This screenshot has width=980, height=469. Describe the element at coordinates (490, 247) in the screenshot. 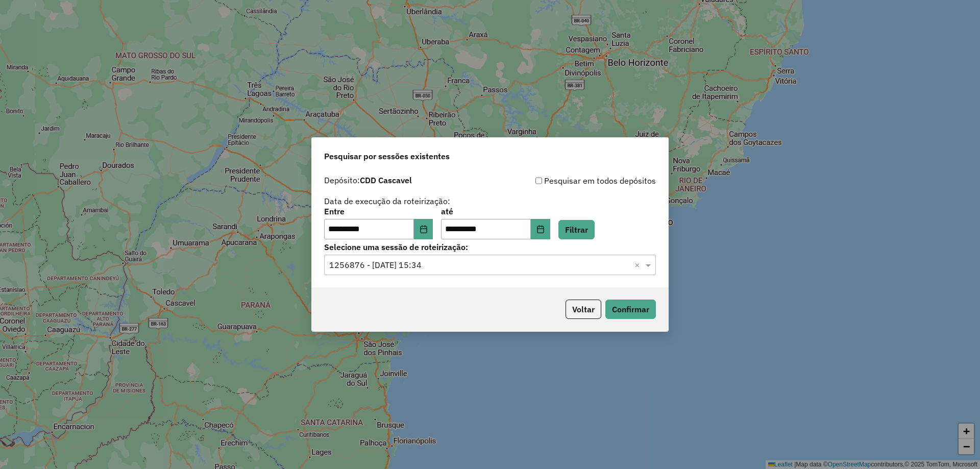

I see `label: Selecione uma sessão de roteirização:` at that location.